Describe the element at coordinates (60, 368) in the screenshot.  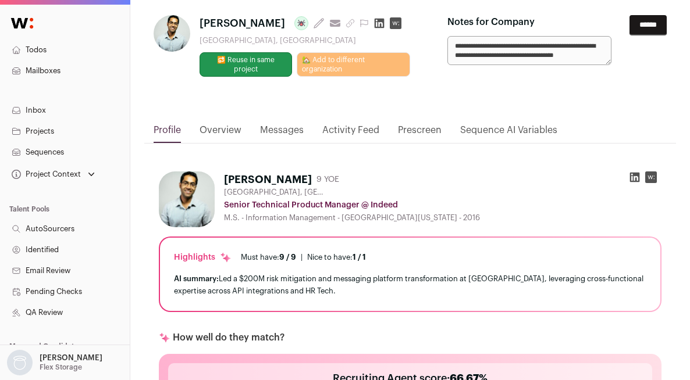
I see `p: Flex Storage` at that location.